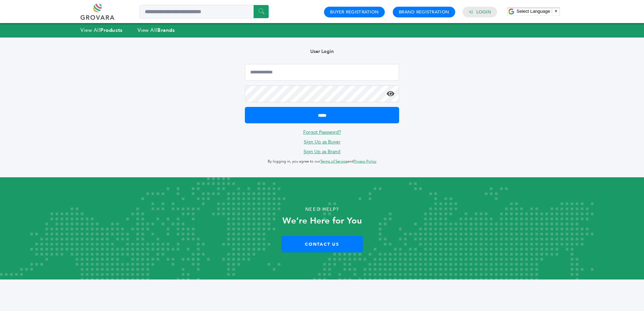  I want to click on a: Buyer Registration, so click(354, 12).